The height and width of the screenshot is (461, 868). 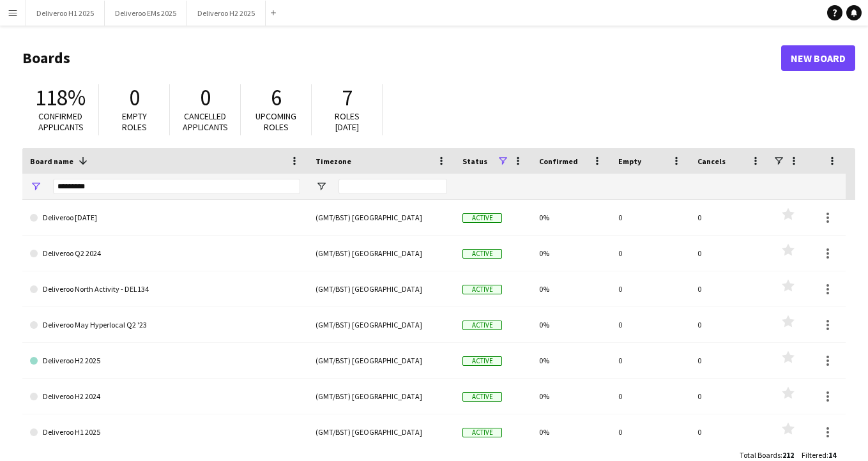 What do you see at coordinates (832, 455) in the screenshot?
I see `span: 14` at bounding box center [832, 455].